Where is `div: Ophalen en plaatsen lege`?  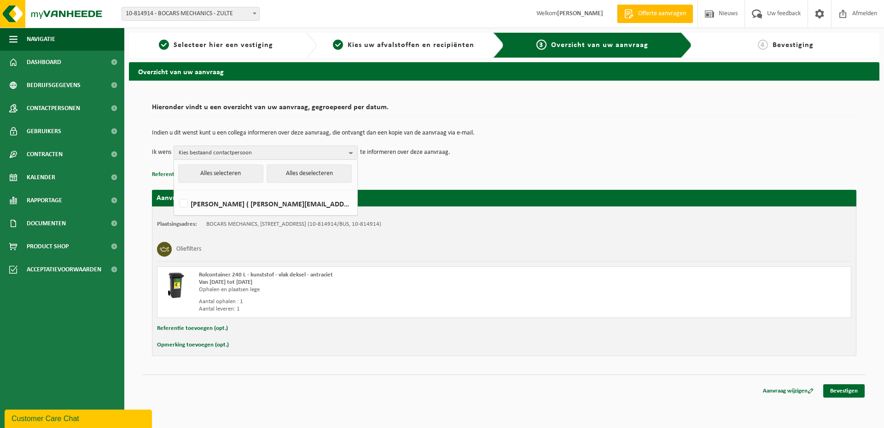
div: Ophalen en plaatsen lege is located at coordinates (370, 290).